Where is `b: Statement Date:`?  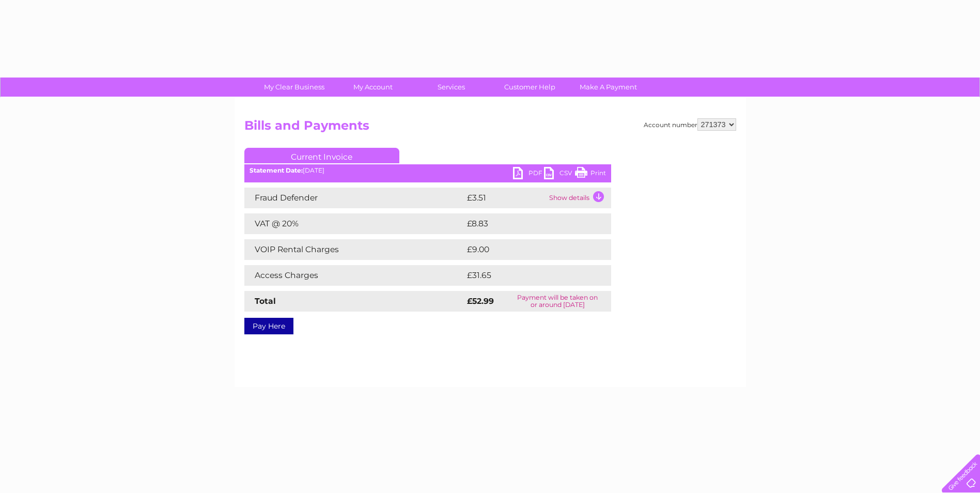 b: Statement Date: is located at coordinates (276, 170).